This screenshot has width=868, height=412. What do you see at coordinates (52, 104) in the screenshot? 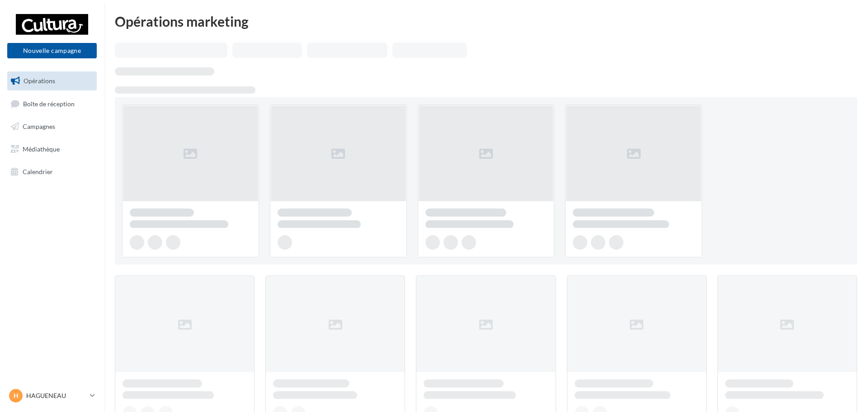
I see `a: Boîte de réception` at bounding box center [52, 104].